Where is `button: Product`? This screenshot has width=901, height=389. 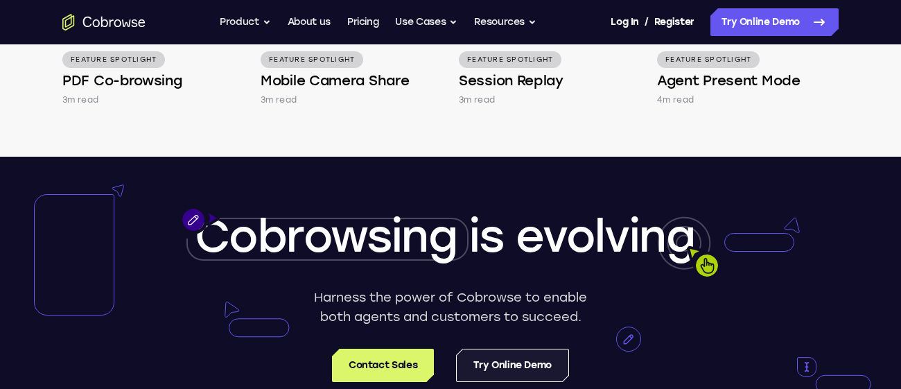
button: Product is located at coordinates (245, 22).